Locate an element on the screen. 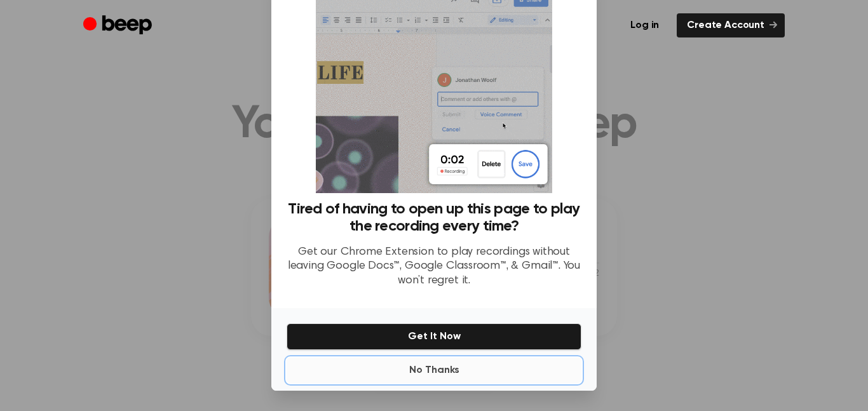 The image size is (868, 411). a: Log in is located at coordinates (644, 25).